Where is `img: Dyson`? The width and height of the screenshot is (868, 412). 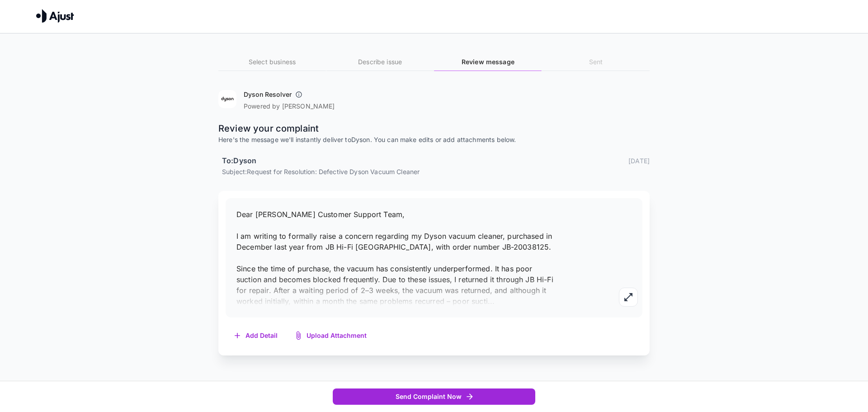 img: Dyson is located at coordinates (227, 99).